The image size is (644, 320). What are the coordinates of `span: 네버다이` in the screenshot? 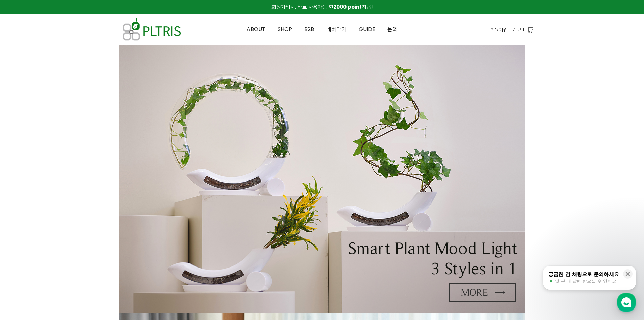 It's located at (336, 29).